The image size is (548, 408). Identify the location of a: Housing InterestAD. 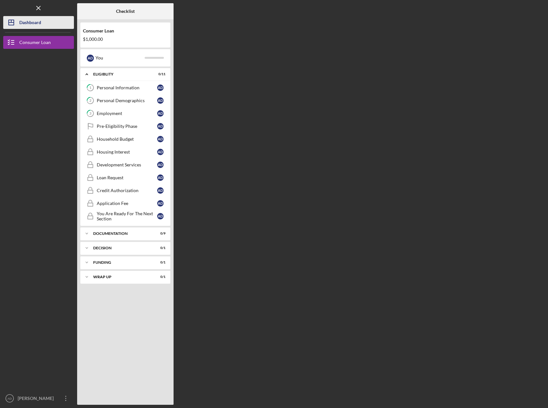
(125, 152).